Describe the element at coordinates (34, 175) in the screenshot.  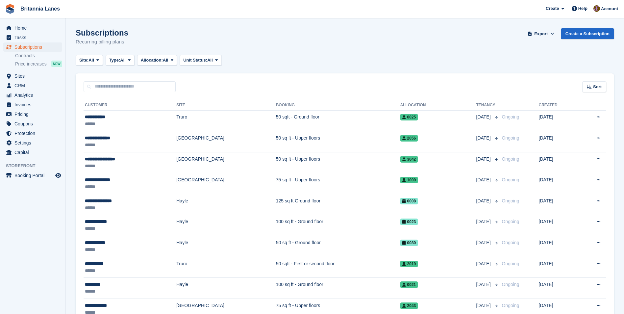
I see `span: Booking Portal` at that location.